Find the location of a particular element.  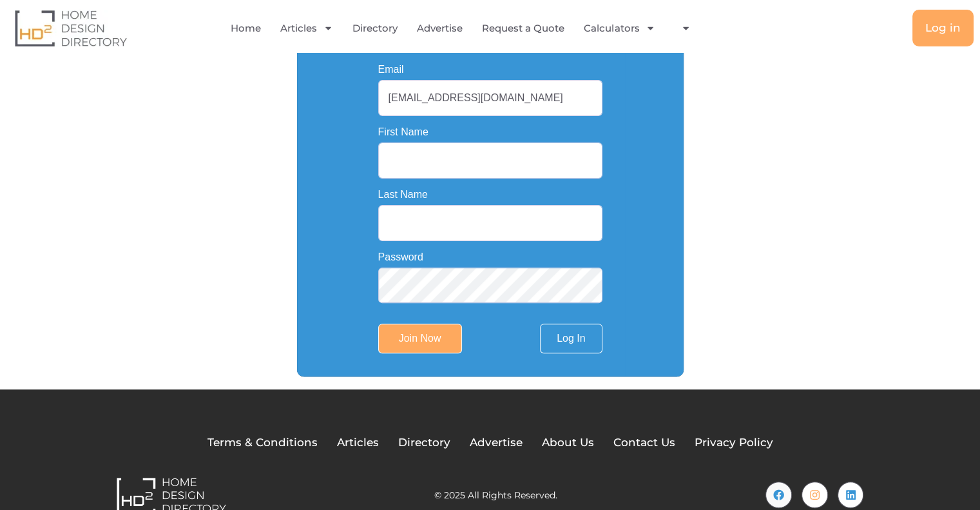

a: Log In is located at coordinates (571, 338).